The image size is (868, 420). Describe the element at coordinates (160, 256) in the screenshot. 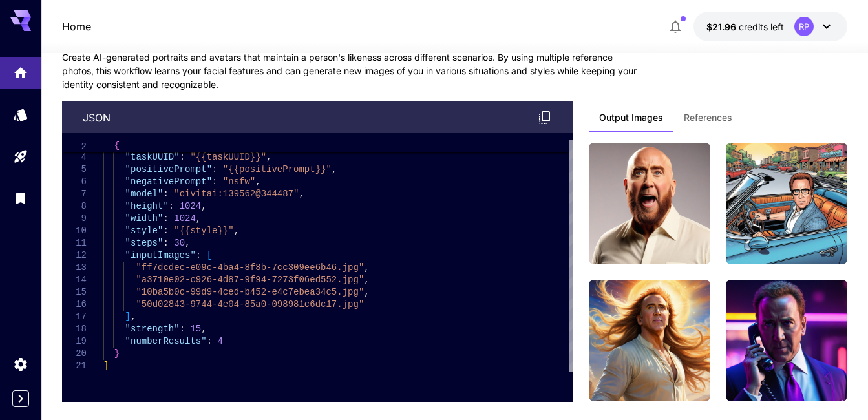

I see `span: "inputImages"` at that location.